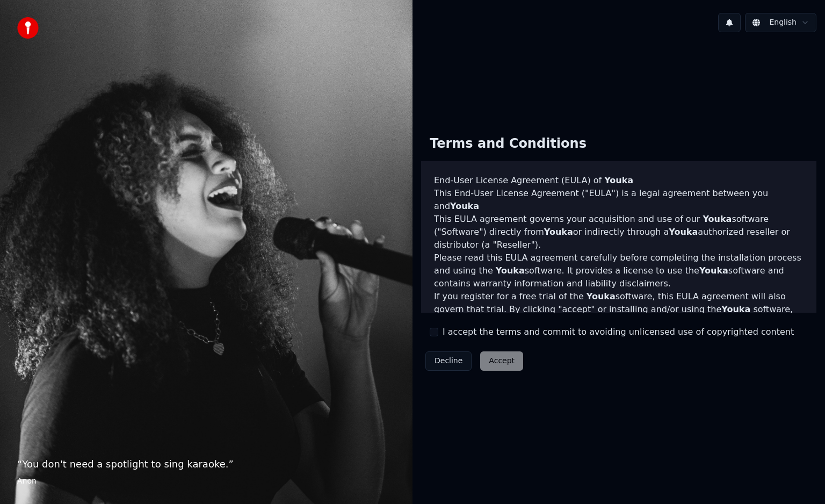 The height and width of the screenshot is (504, 825). I want to click on p: “ You don't need a spotlight to sing karaoke. ”, so click(206, 464).